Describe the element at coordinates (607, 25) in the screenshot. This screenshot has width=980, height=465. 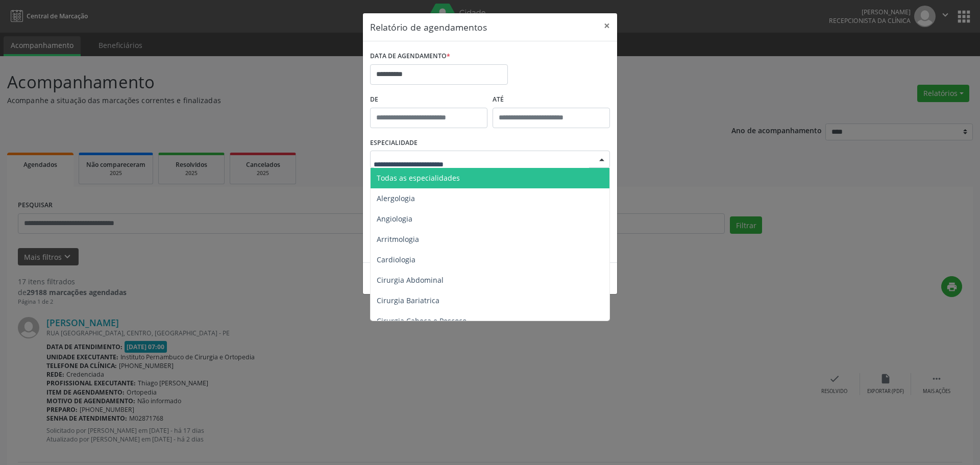
I see `button: Close` at that location.